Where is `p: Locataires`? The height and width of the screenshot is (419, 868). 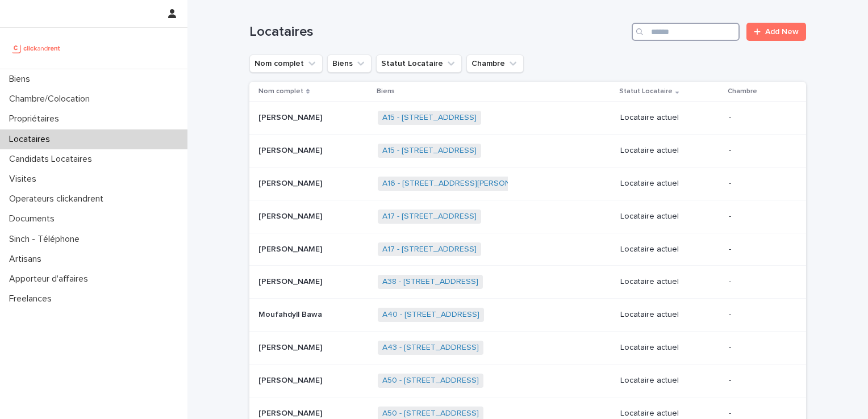
p: Locataires is located at coordinates (32, 139).